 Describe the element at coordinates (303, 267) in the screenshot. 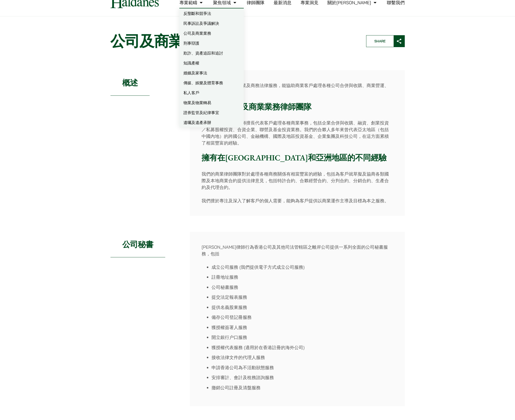

I see `li: 成立公司服務 (我們提供電子方式成立公司服務)` at that location.